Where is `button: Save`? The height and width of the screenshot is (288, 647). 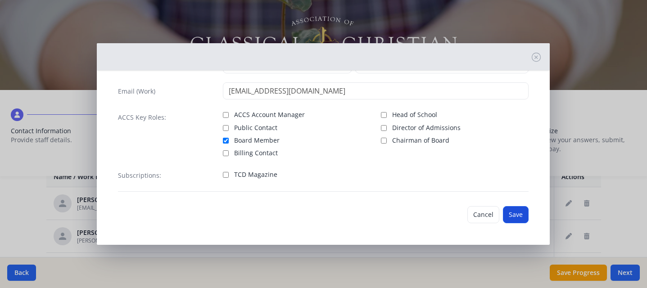
button: Save is located at coordinates (516, 215).